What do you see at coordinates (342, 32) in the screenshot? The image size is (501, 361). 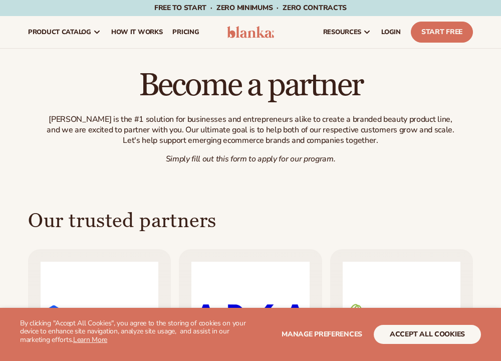 I see `span: resources` at bounding box center [342, 32].